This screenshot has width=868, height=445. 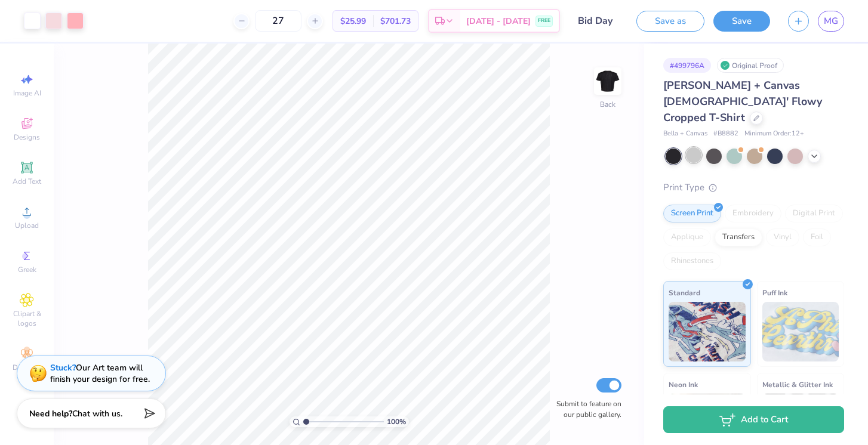 What do you see at coordinates (774, 134) in the screenshot?
I see `span: Minimum Order: 12 +` at bounding box center [774, 134].